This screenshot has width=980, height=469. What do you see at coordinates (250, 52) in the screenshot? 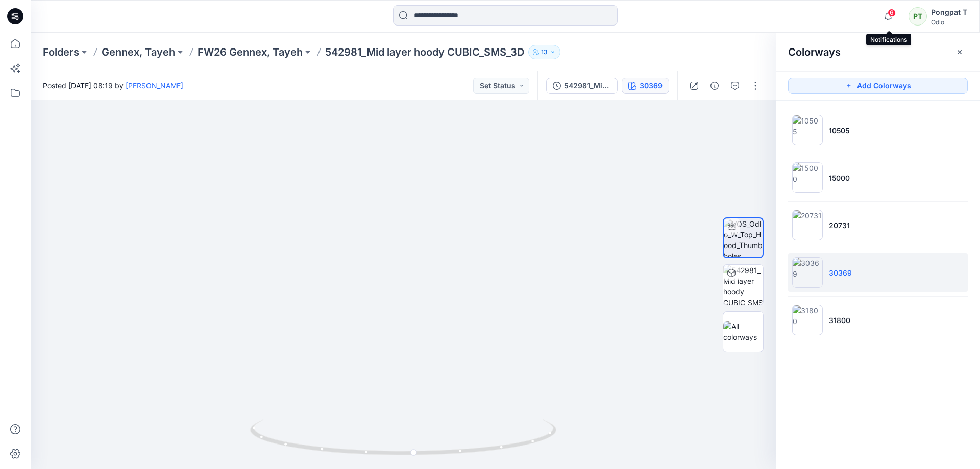
I see `p: FW26 Gennex, Tayeh` at bounding box center [250, 52].